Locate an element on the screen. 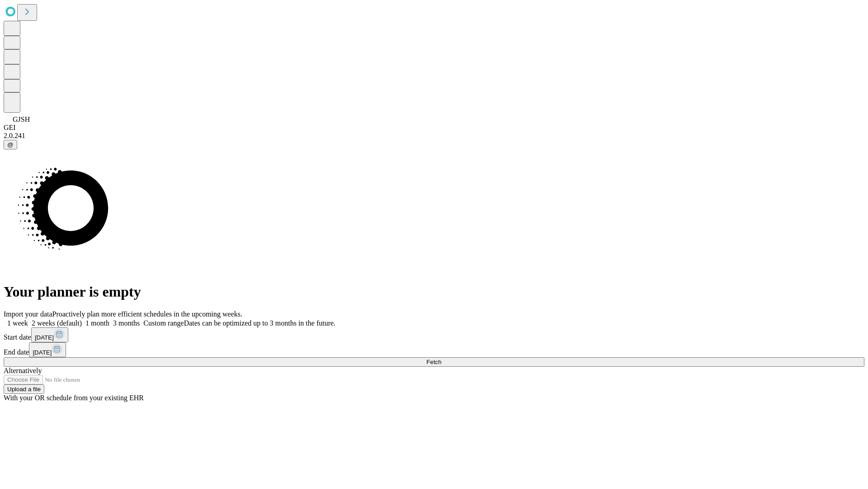 The image size is (868, 489). div: 2.0.241 is located at coordinates (434, 136).